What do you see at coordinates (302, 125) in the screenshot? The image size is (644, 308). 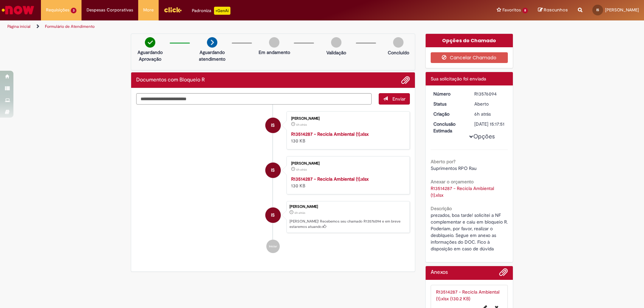 I see `time: 29/09/2025 11:17:45` at bounding box center [302, 125].